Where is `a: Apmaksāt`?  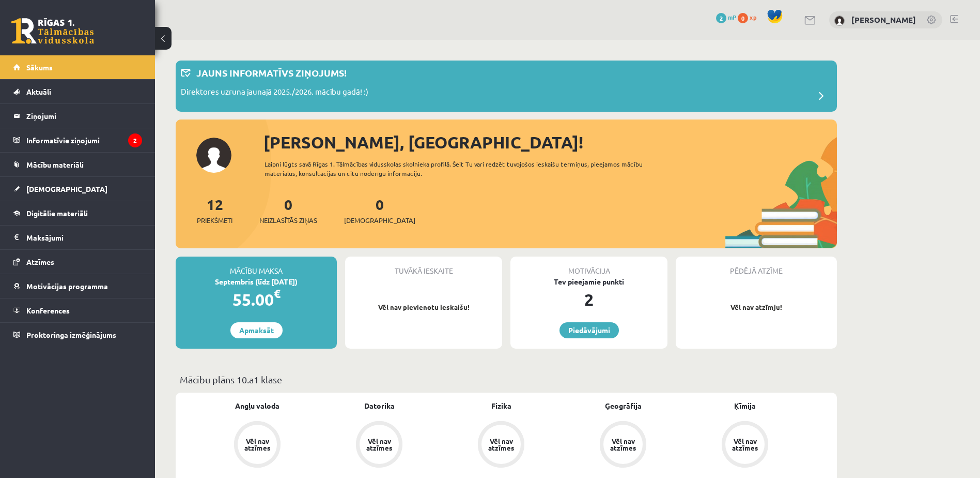 a: Apmaksāt is located at coordinates (256, 330).